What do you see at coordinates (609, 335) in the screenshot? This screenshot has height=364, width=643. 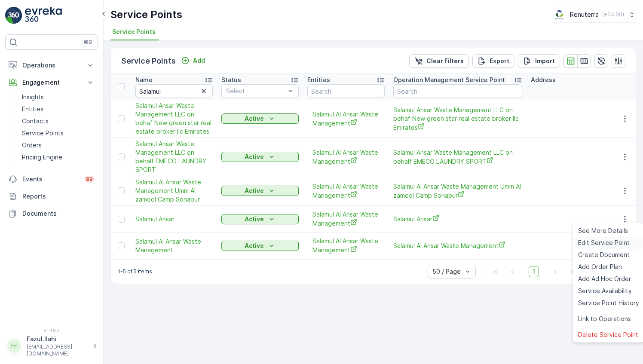 I see `span: Delete Service Point` at bounding box center [609, 335].